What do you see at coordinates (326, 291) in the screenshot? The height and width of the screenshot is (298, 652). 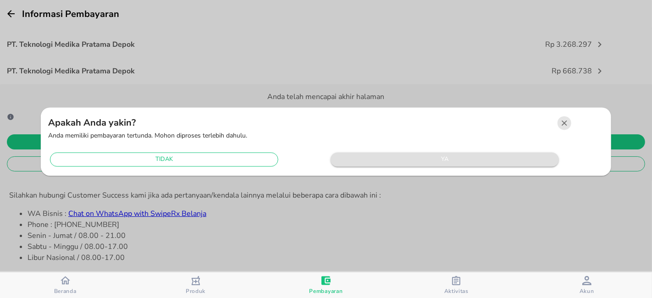 I see `span: Pembayaran` at bounding box center [326, 291].